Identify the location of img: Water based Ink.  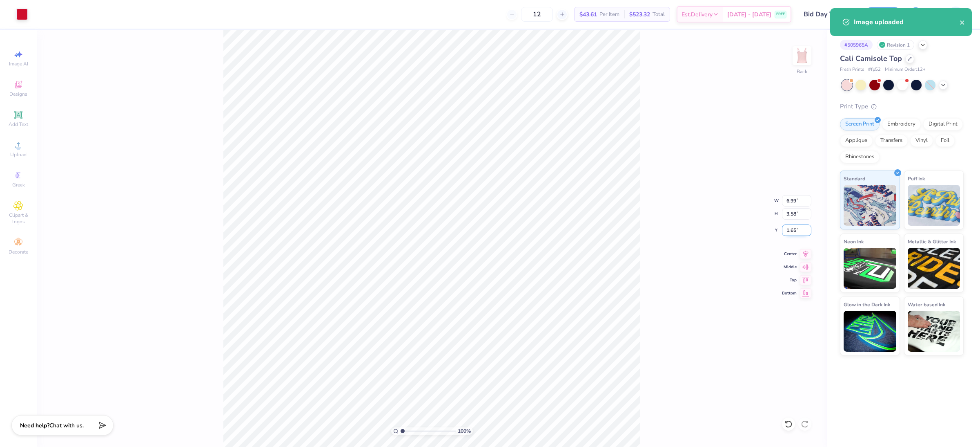
(934, 331).